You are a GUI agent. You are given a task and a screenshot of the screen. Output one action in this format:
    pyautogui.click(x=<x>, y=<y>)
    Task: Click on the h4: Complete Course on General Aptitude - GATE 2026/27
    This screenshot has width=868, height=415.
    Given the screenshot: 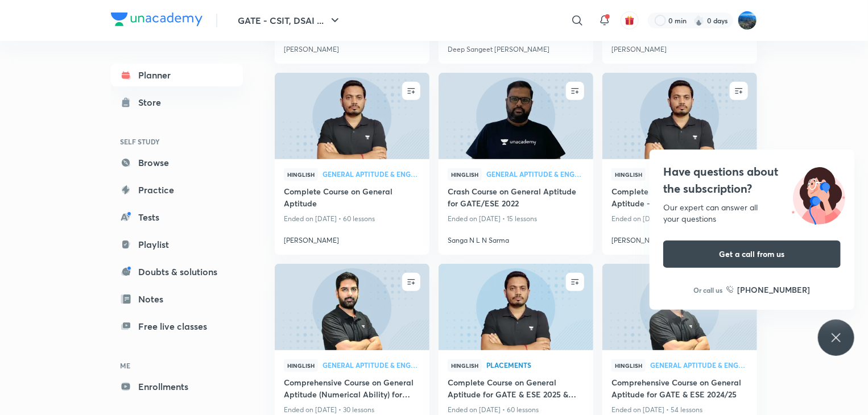 What is the action you would take?
    pyautogui.click(x=680, y=198)
    